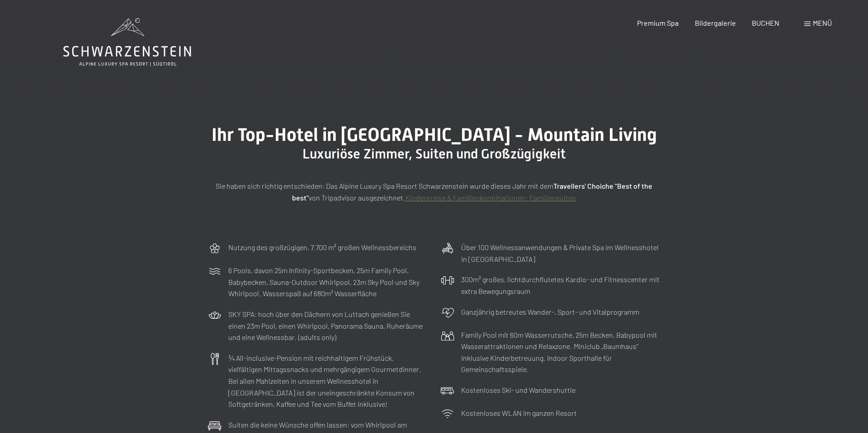 Image resolution: width=868 pixels, height=433 pixels. Describe the element at coordinates (322, 248) in the screenshot. I see `p: Nutzung des großzügigen, 7.700 m² großen Wellnessbereichs` at that location.